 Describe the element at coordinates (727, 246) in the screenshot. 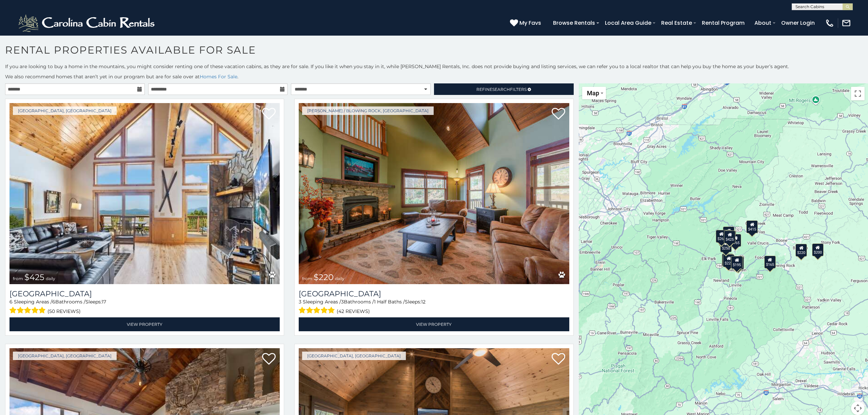

I see `div: $250` at that location.